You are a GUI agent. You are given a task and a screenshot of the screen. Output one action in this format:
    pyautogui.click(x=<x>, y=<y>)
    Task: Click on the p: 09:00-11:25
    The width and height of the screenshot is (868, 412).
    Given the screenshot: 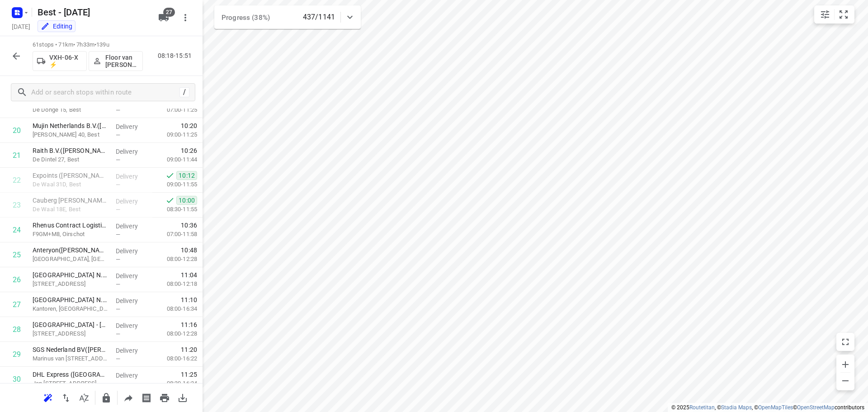 What is the action you would take?
    pyautogui.click(x=175, y=135)
    